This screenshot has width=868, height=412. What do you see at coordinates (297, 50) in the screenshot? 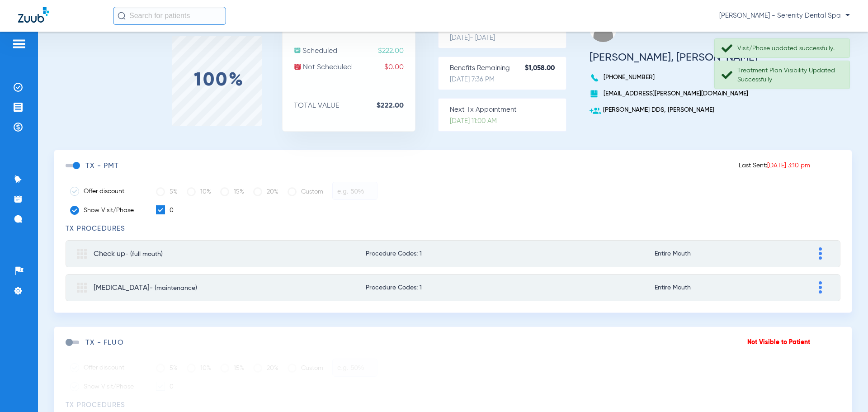
I see `img: scheduled.svg` at bounding box center [297, 50].